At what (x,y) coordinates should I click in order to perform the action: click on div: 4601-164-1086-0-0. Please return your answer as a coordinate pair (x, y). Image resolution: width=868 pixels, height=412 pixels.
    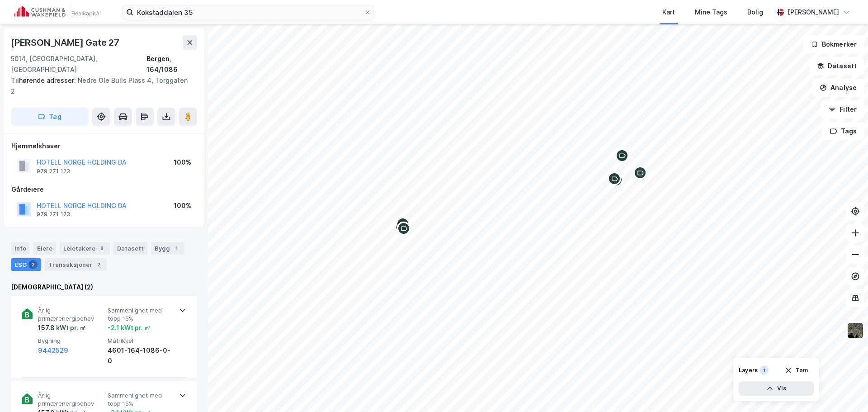
    Looking at the image, I should click on (141, 356).